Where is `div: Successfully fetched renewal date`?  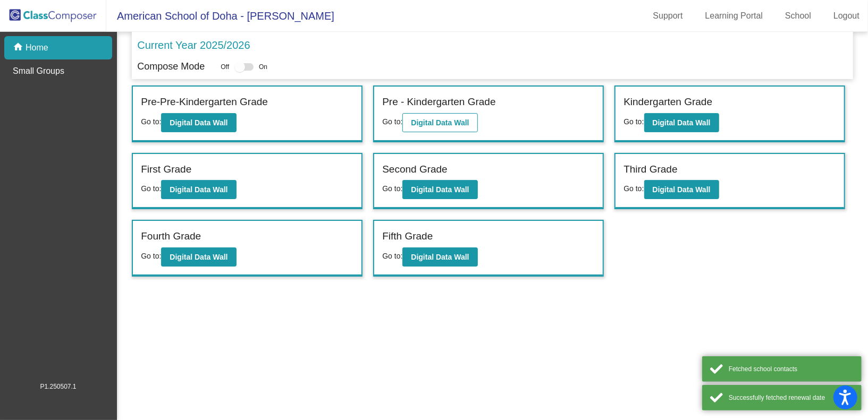 div: Successfully fetched renewal date is located at coordinates (791, 398).